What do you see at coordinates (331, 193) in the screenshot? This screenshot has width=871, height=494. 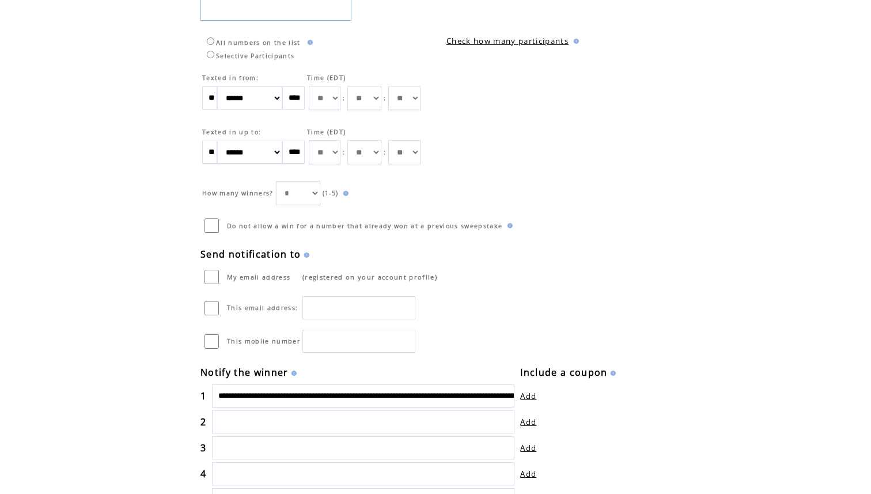 I see `span: (1-5)` at bounding box center [331, 193].